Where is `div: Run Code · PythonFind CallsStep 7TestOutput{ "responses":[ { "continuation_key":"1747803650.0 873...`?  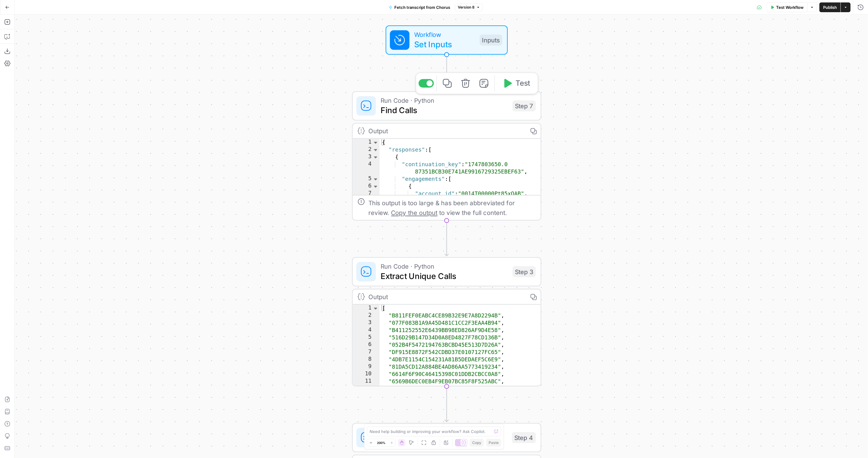 div: Run Code · PythonFind CallsStep 7TestOutput{ "responses":[ { "continuation_key":"1747803650.0 873... is located at coordinates (447, 156).